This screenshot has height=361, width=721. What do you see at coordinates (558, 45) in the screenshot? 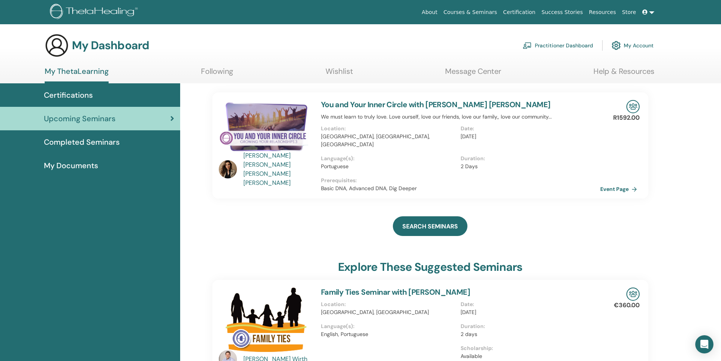
I see `a: Practitioner Dashboard` at bounding box center [558, 45].